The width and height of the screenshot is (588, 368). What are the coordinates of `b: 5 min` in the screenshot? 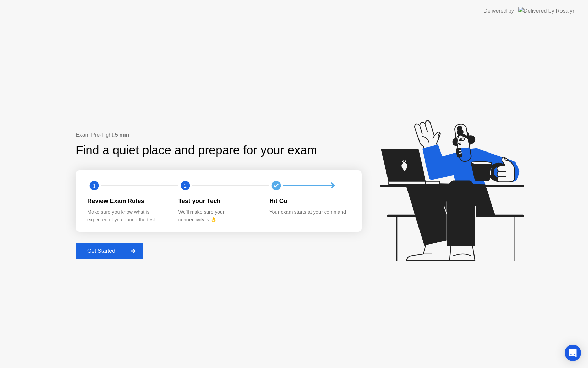 It's located at (122, 134).